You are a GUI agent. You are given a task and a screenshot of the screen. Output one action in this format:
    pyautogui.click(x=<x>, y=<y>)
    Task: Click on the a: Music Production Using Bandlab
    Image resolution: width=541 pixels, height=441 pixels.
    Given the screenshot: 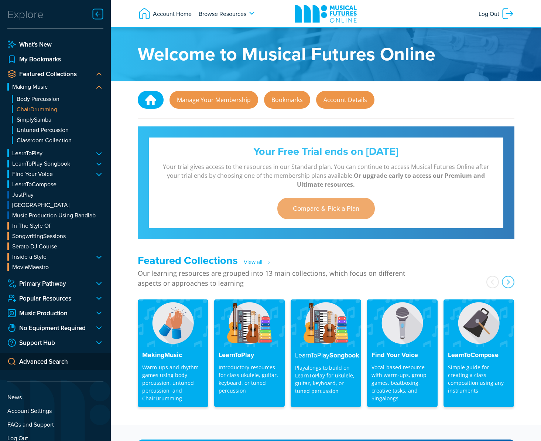 What is the action you would take?
    pyautogui.click(x=55, y=215)
    